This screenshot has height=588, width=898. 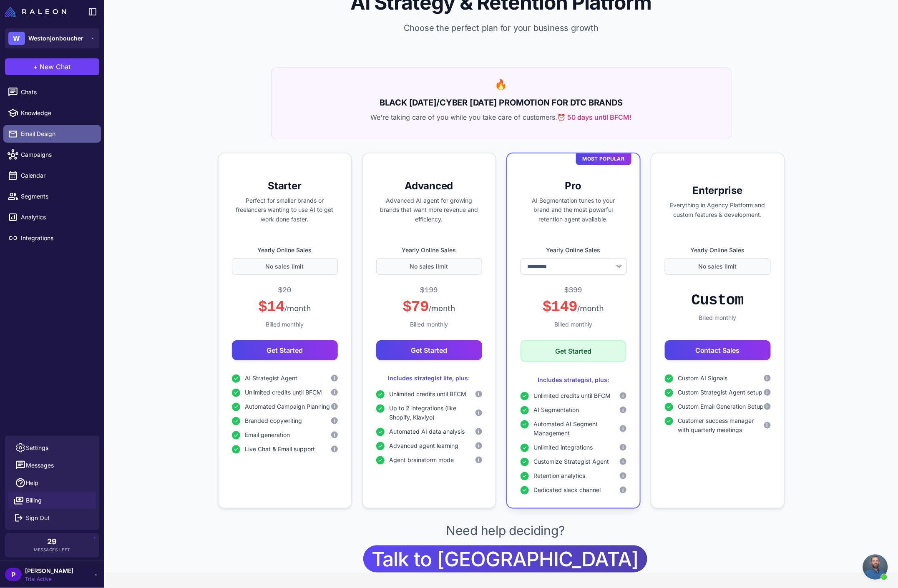 I want to click on span: Integrations, so click(x=58, y=238).